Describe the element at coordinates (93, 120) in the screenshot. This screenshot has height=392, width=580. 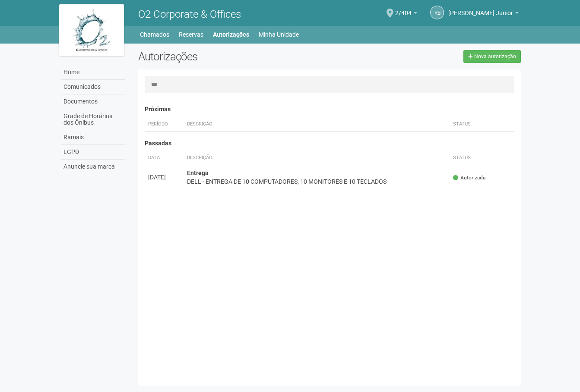
I see `a: Grade de Horários dos Ônibus` at that location.